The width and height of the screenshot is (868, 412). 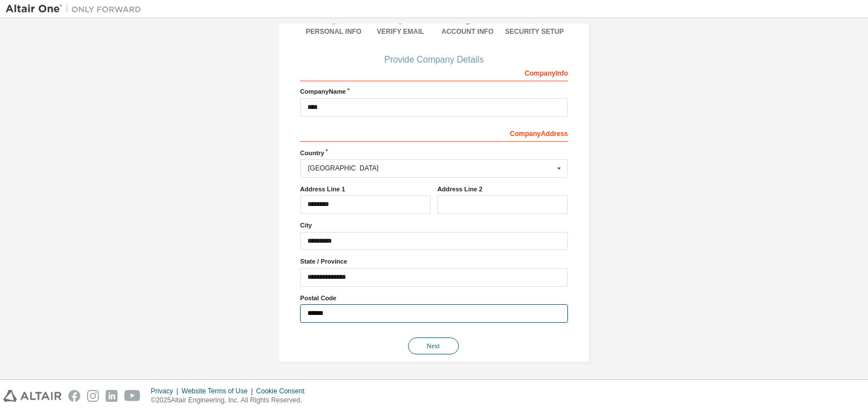 I want to click on div: Privacy, so click(x=166, y=392).